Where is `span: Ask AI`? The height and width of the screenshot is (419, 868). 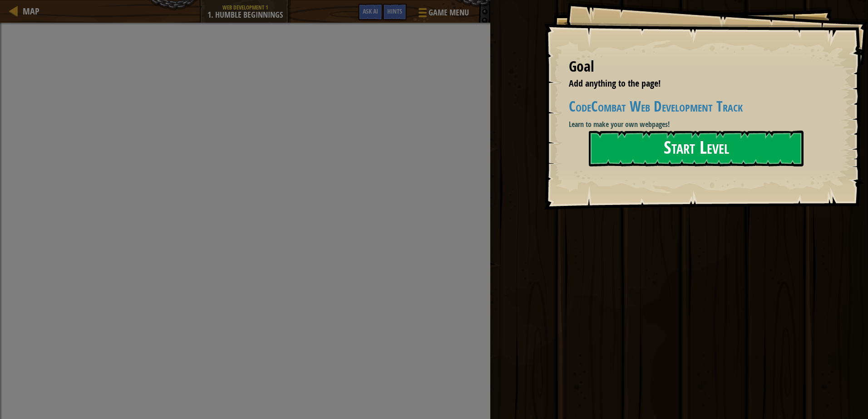
span: Ask AI is located at coordinates (370, 11).